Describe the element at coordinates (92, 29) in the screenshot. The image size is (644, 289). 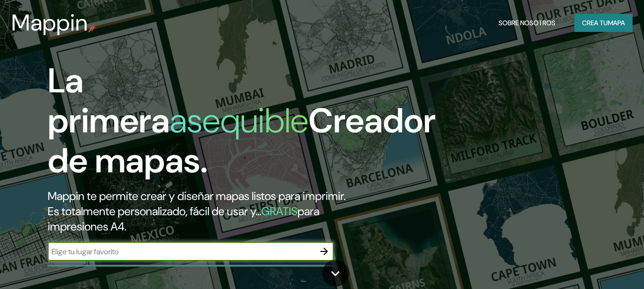
I see `img: pin de mapeo` at that location.